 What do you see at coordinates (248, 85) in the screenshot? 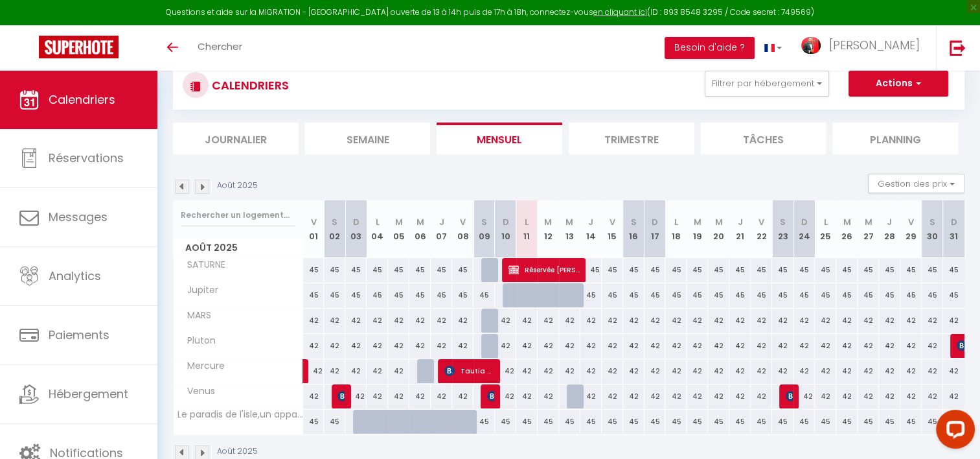
I see `h3: CALENDRIERS` at bounding box center [248, 85].